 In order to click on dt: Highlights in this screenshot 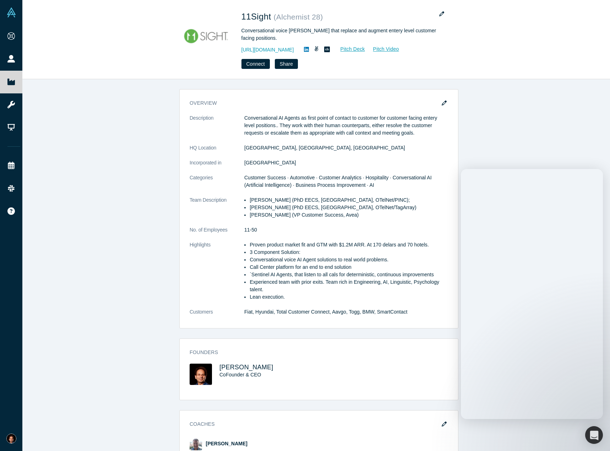, I will do `click(217, 274)`.